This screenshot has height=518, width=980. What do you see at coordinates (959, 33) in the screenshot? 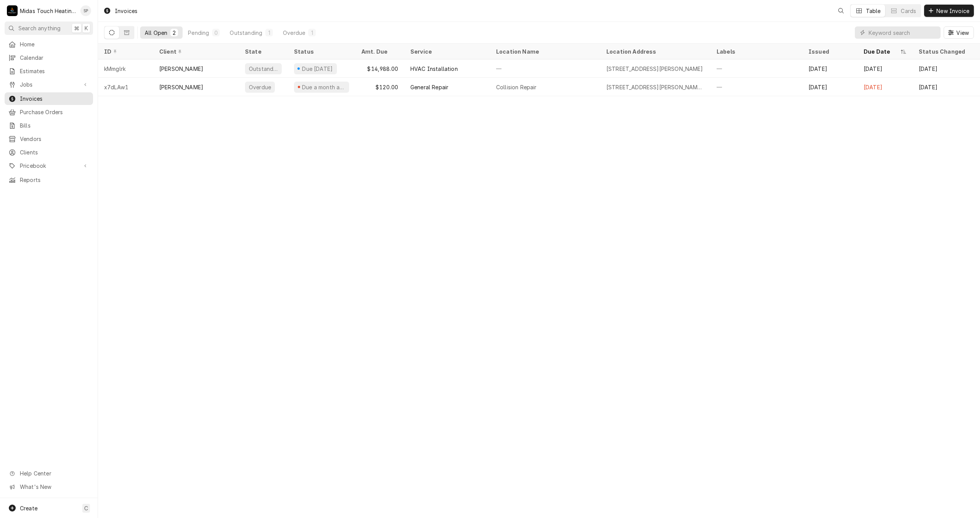
I see `button: View` at bounding box center [959, 33].